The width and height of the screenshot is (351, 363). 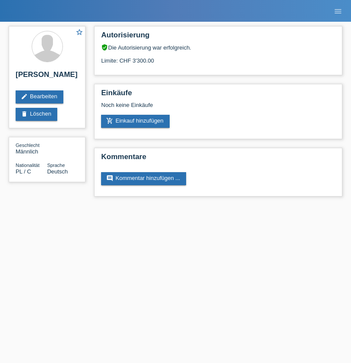 I want to click on span: Sprache, so click(x=56, y=165).